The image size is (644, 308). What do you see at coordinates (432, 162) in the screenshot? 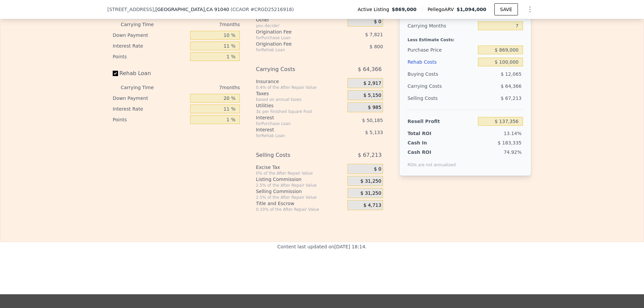
I see `div: ROIs are not annualized` at bounding box center [432, 162].